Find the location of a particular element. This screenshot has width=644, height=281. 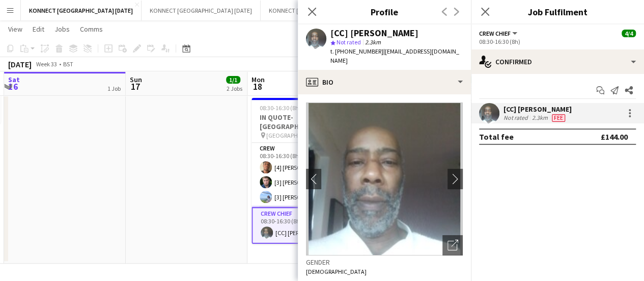

span: Edit is located at coordinates (38, 29).